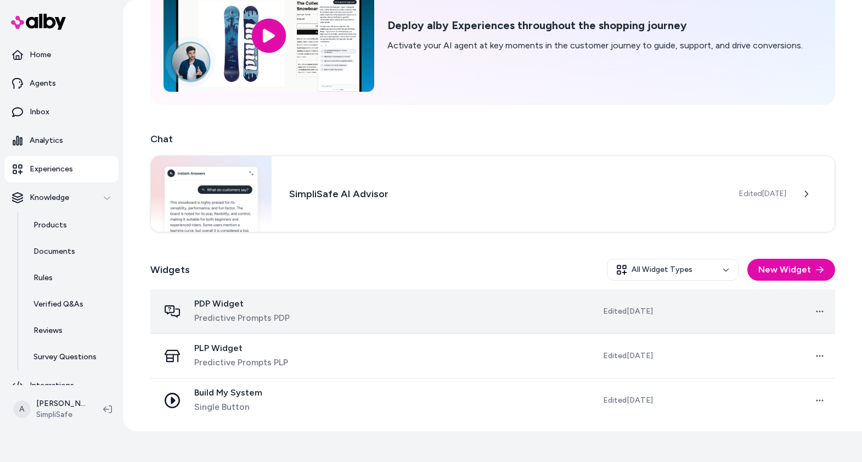 Image resolution: width=862 pixels, height=462 pixels. What do you see at coordinates (50, 225) in the screenshot?
I see `p: Products` at bounding box center [50, 225].